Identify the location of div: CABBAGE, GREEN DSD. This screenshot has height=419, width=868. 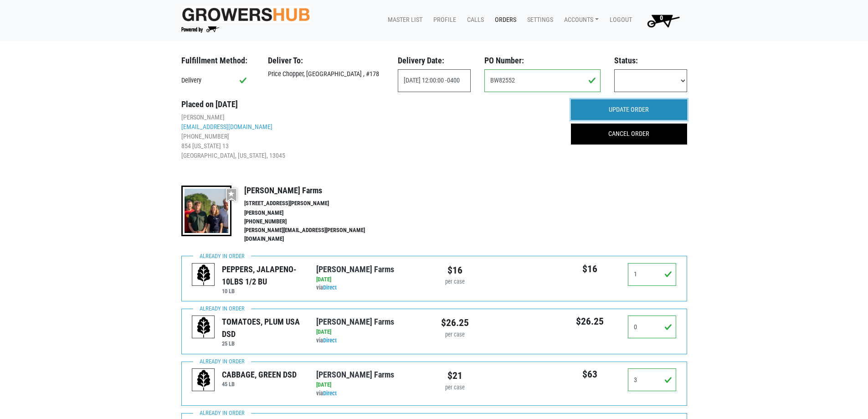
(259, 375).